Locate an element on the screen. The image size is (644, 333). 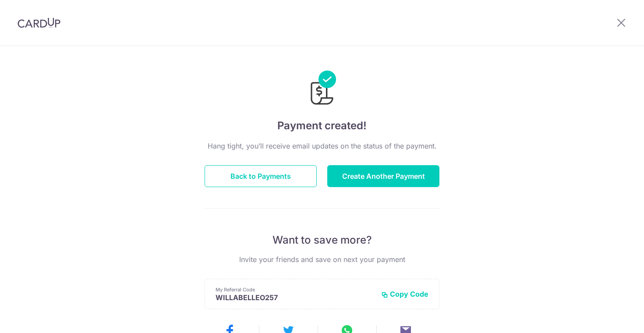
button: Create Another Payment is located at coordinates (383, 176).